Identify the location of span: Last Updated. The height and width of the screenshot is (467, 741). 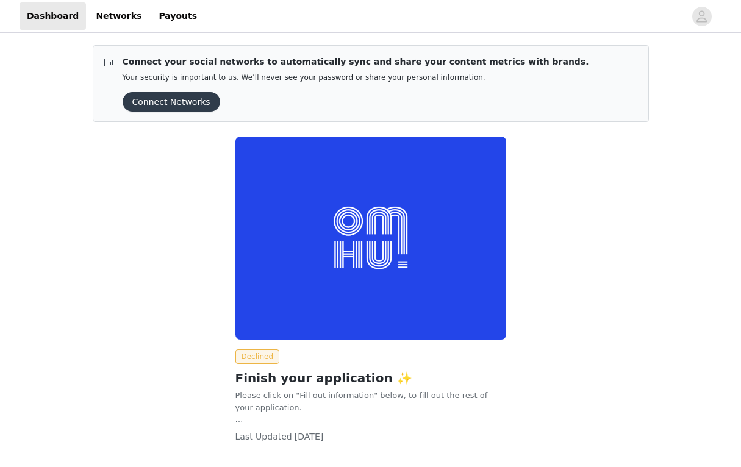
(263, 437).